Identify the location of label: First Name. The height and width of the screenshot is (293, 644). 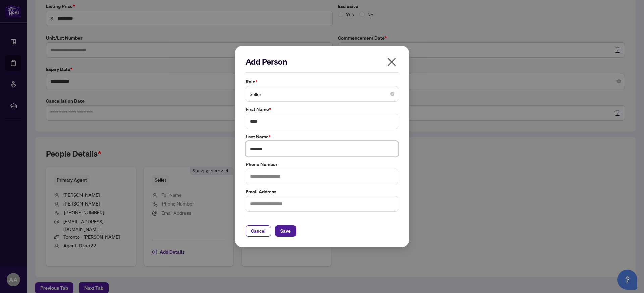
(322, 109).